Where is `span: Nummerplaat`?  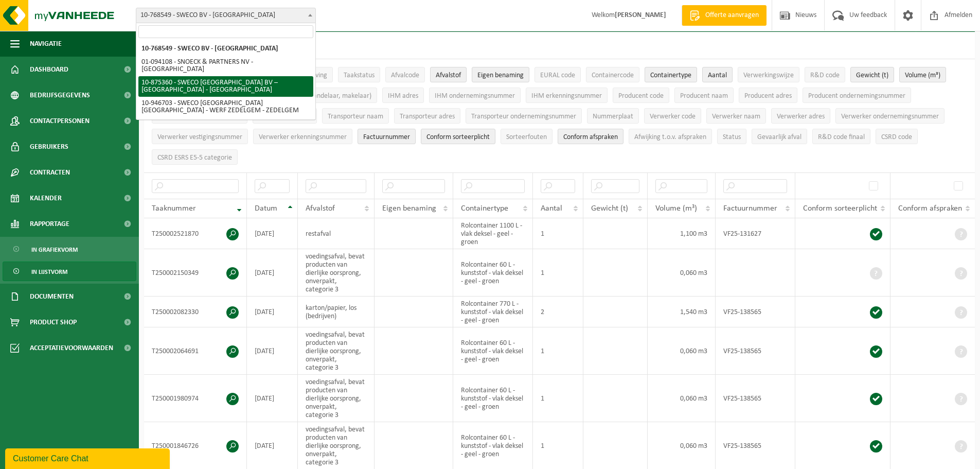
span: Nummerplaat is located at coordinates (613, 116).